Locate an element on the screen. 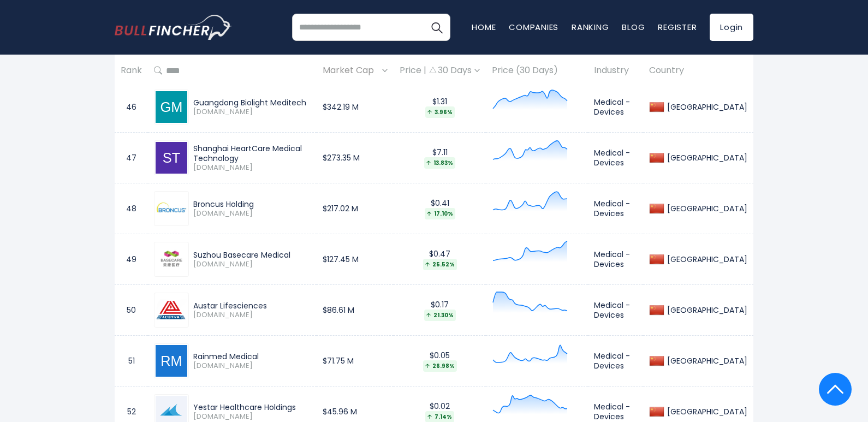 The height and width of the screenshot is (422, 868). span: Market Cap is located at coordinates (351, 71).